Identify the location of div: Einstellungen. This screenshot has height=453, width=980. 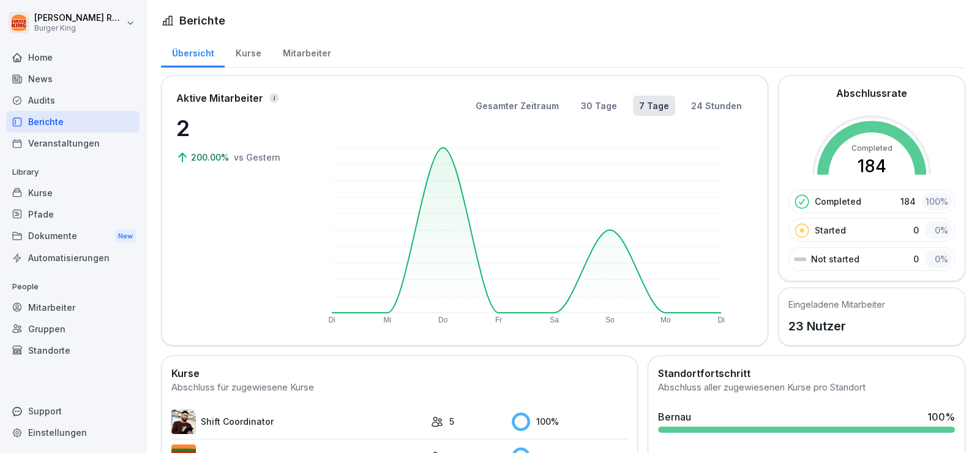
(73, 432).